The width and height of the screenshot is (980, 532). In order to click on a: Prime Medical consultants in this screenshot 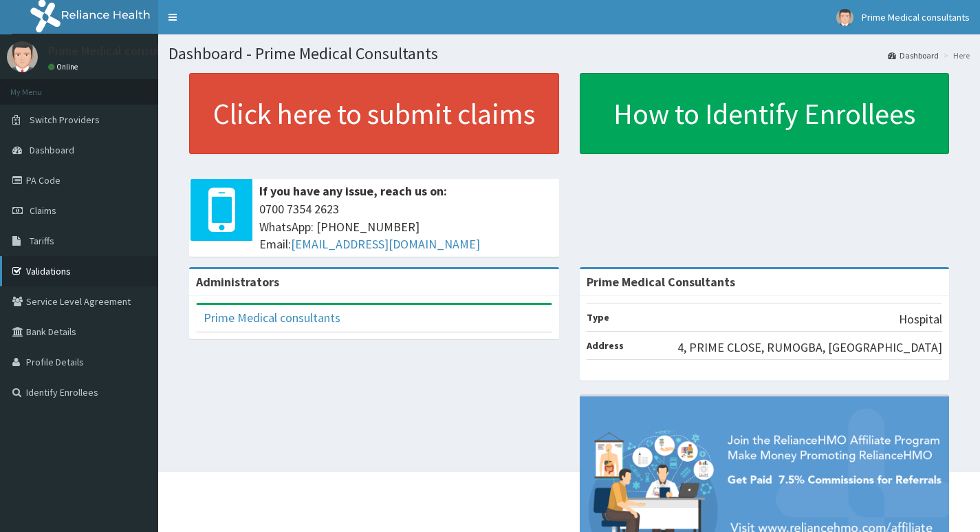, I will do `click(272, 317)`.